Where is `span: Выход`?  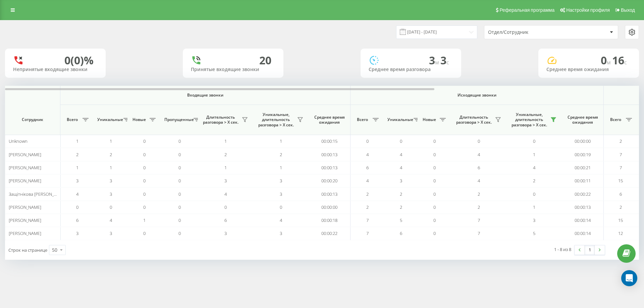 span: Выход is located at coordinates (628, 10).